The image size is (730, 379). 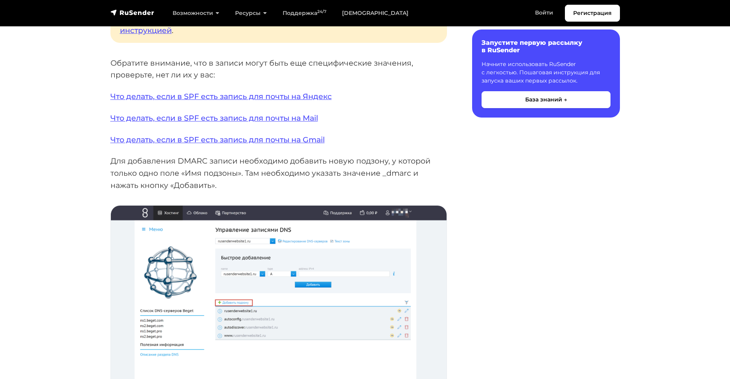 I want to click on sup: 24/7, so click(x=322, y=11).